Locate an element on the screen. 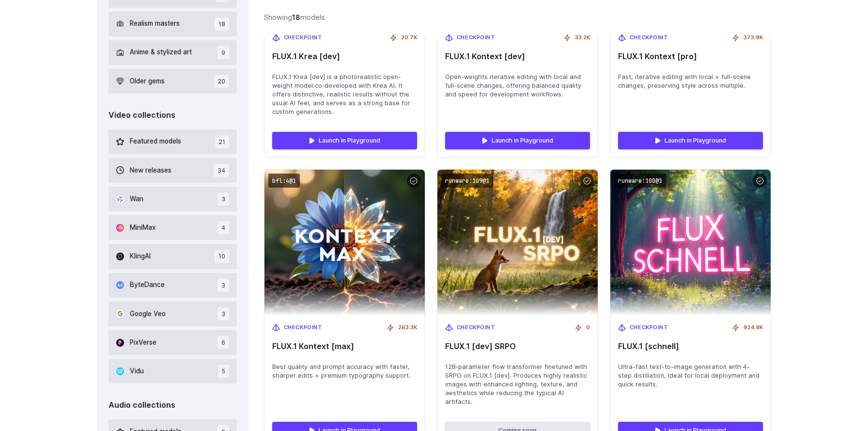 The width and height of the screenshot is (868, 431). span: MiniMax is located at coordinates (143, 227).